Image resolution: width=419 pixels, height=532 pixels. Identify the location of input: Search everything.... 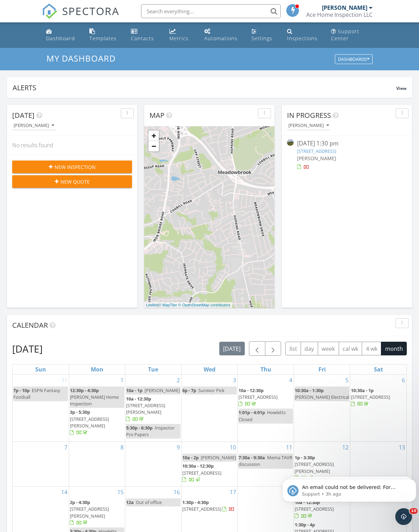
(211, 11).